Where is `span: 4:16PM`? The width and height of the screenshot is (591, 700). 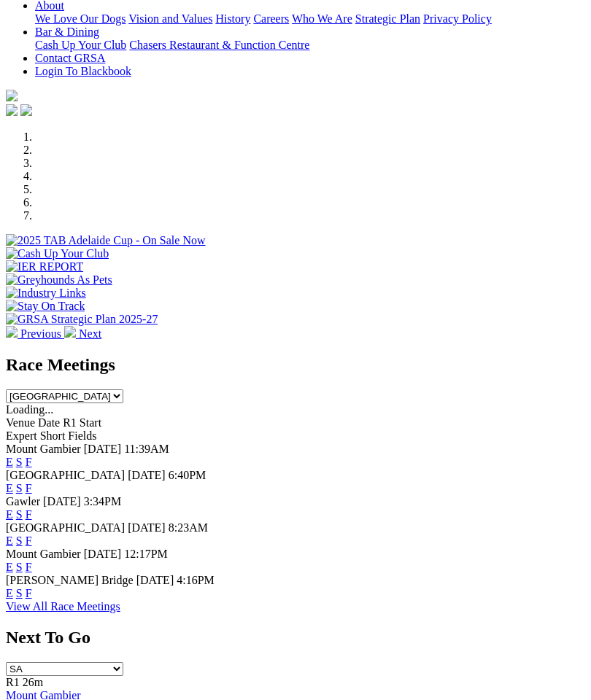 span: 4:16PM is located at coordinates (195, 579).